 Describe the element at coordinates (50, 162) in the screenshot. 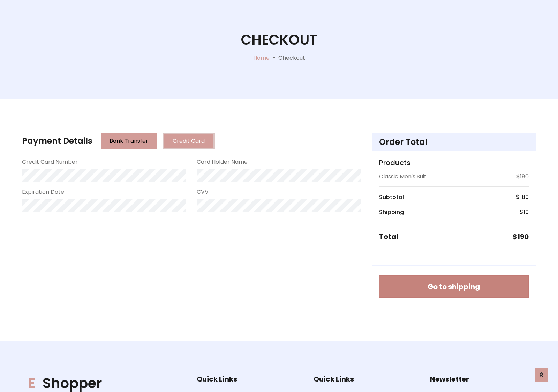

I see `label: Credit Card Number` at that location.